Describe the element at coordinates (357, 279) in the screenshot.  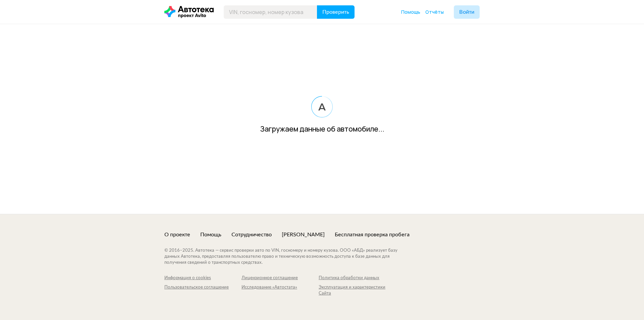
I see `a: Политика обработки данных` at that location.